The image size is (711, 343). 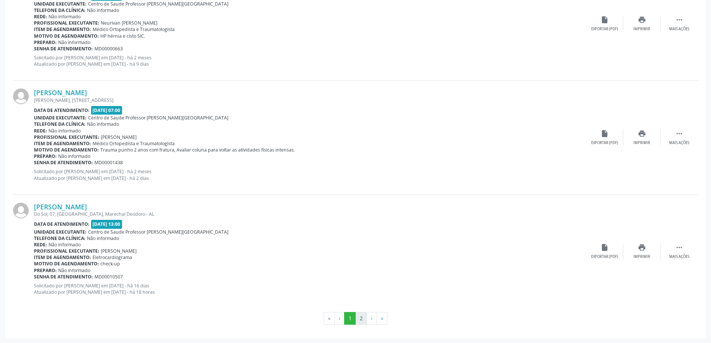 What do you see at coordinates (382, 318) in the screenshot?
I see `button: Go to last page` at bounding box center [382, 318].